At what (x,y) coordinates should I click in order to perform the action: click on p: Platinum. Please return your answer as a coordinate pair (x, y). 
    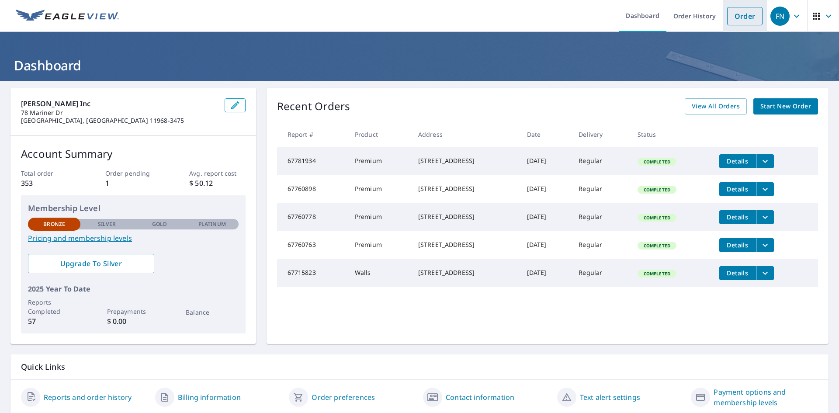
    Looking at the image, I should click on (212, 224).